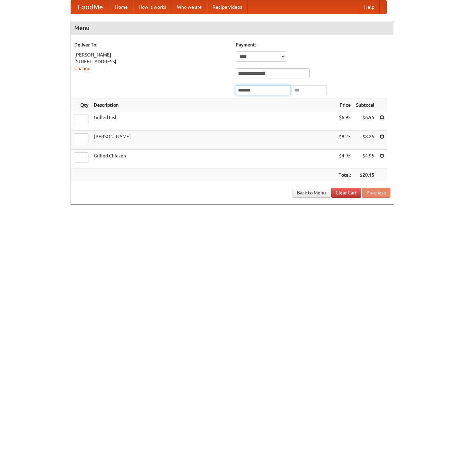 Image resolution: width=457 pixels, height=476 pixels. What do you see at coordinates (213, 121) in the screenshot?
I see `td: Grilled Fish` at bounding box center [213, 121].